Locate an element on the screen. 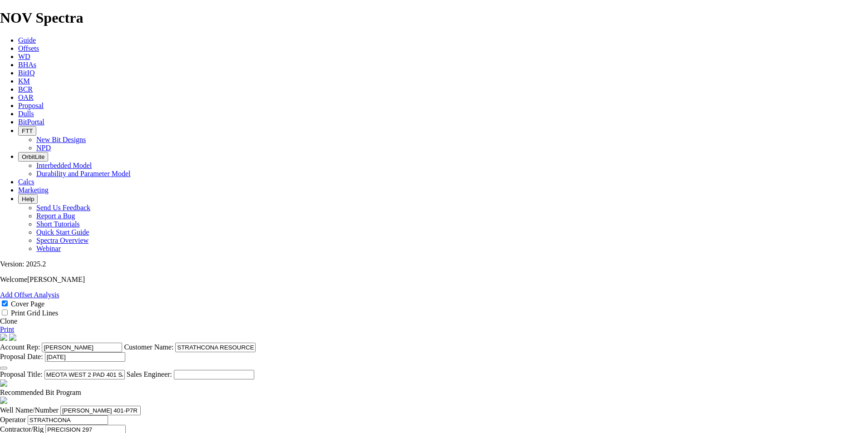  span: FTT is located at coordinates (27, 131).